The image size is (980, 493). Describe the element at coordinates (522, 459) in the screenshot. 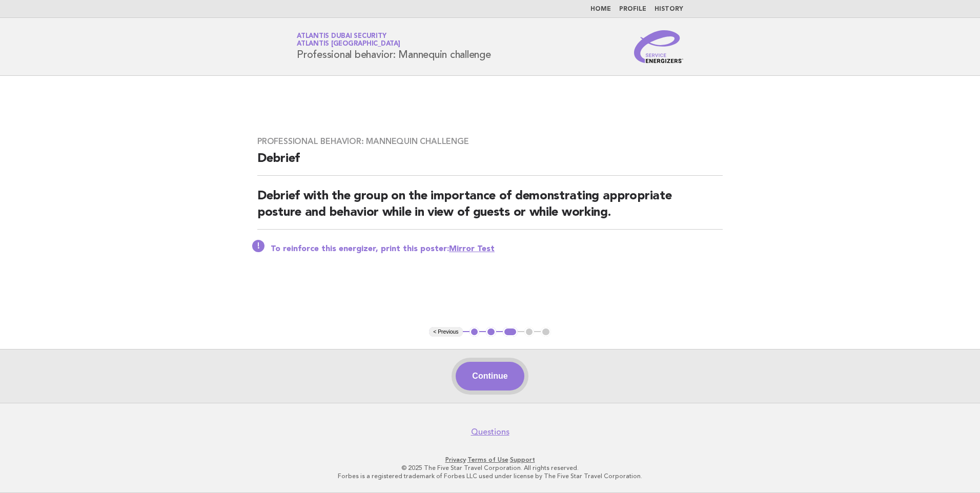

I see `a: Support` at that location.